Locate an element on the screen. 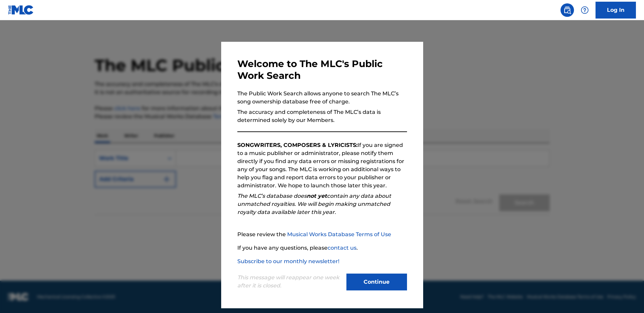 Image resolution: width=644 pixels, height=313 pixels. img: search is located at coordinates (567, 10).